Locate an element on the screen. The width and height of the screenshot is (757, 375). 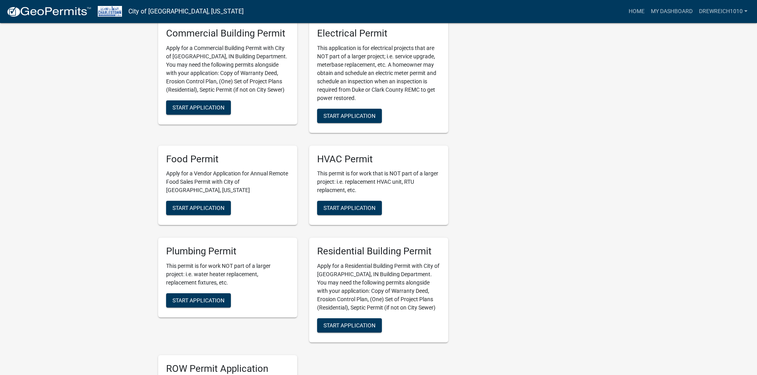
h5: Electrical Permit is located at coordinates (378, 33).